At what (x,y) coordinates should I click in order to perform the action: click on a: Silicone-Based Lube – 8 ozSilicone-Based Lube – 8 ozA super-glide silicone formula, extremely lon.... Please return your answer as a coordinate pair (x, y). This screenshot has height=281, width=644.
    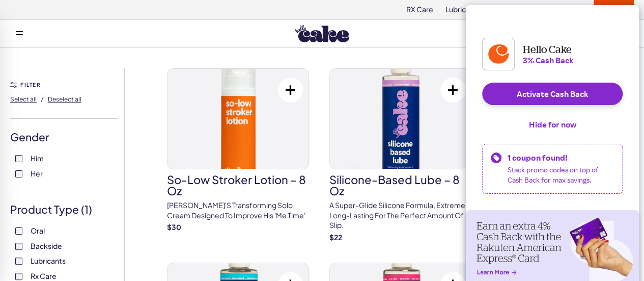
    Looking at the image, I should click on (400, 155).